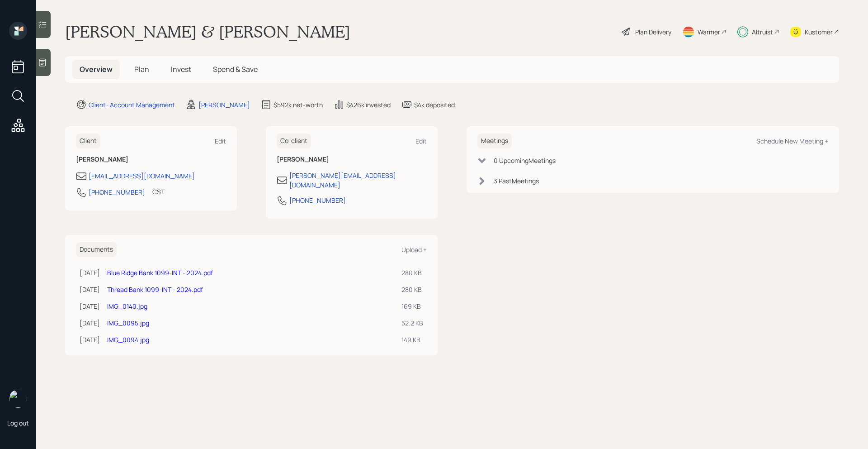 The image size is (868, 449). What do you see at coordinates (709, 32) in the screenshot?
I see `div: Warmer` at bounding box center [709, 32].